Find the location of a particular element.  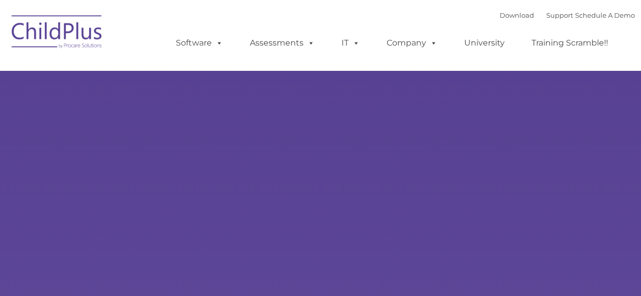

a: University is located at coordinates (484, 43).